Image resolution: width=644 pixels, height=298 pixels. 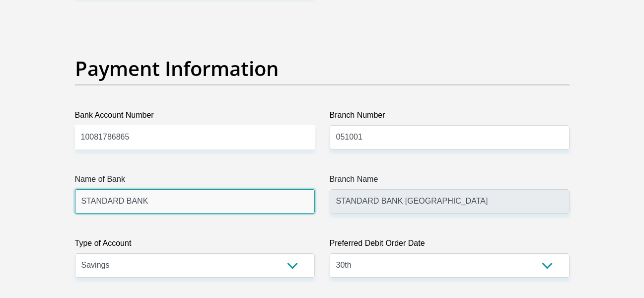 What do you see at coordinates (449, 181) in the screenshot?
I see `label: Branch Name` at bounding box center [449, 181].